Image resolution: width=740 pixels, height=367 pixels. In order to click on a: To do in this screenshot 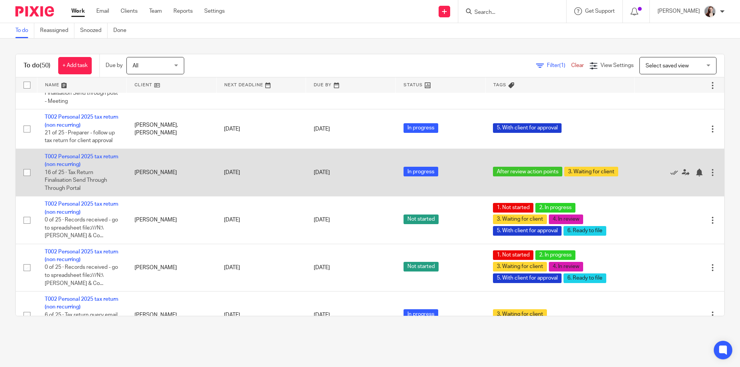, I will do `click(25, 30)`.